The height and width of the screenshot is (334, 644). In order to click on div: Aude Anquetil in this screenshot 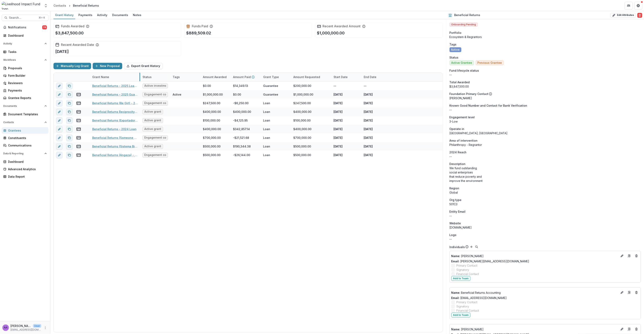, I will do `click(6, 327)`.